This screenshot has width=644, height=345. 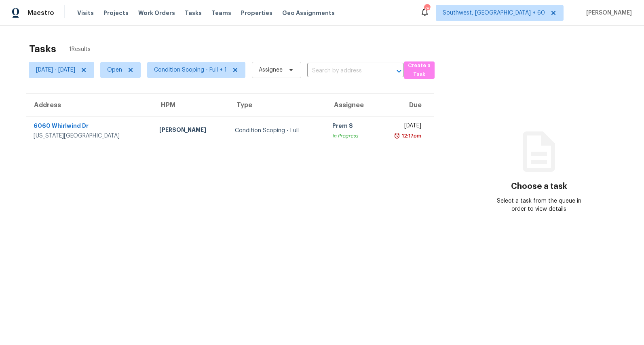 I want to click on th: Assignee, so click(x=350, y=105).